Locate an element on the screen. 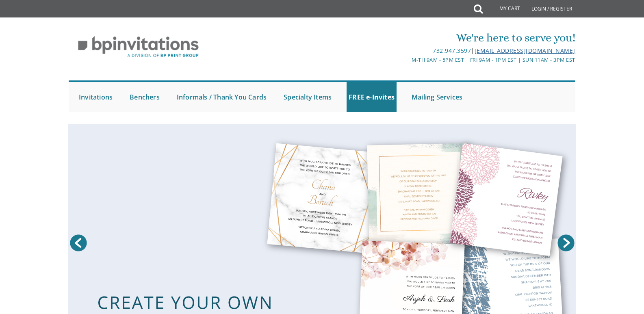 The height and width of the screenshot is (314, 644). a: My Cart is located at coordinates (503, 9).